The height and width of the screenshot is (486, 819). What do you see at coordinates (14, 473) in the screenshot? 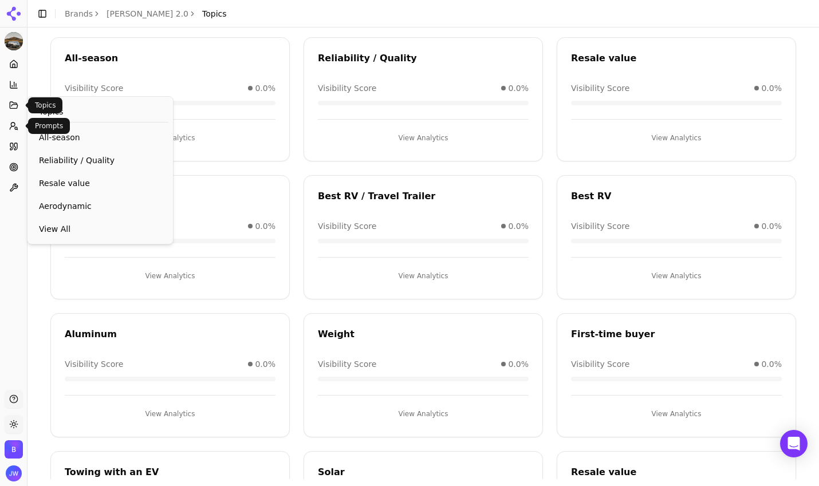
I see `button: Open user button` at bounding box center [14, 473].